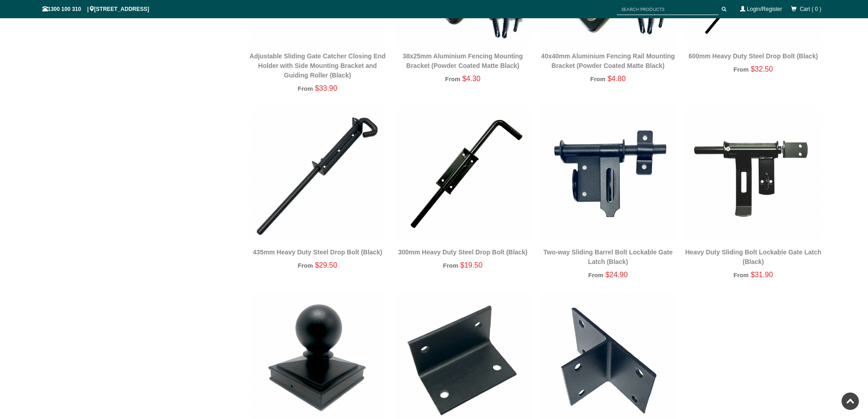  Describe the element at coordinates (317, 252) in the screenshot. I see `a: 435mm Heavy Duty Steel Drop Bolt (Black)` at that location.